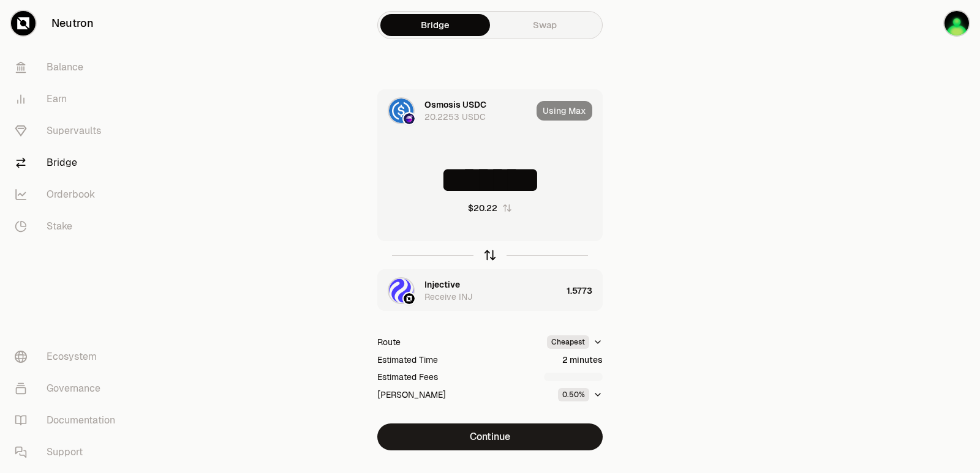 The image size is (980, 473). Describe the element at coordinates (580, 394) in the screenshot. I see `button: 0.50%` at that location.